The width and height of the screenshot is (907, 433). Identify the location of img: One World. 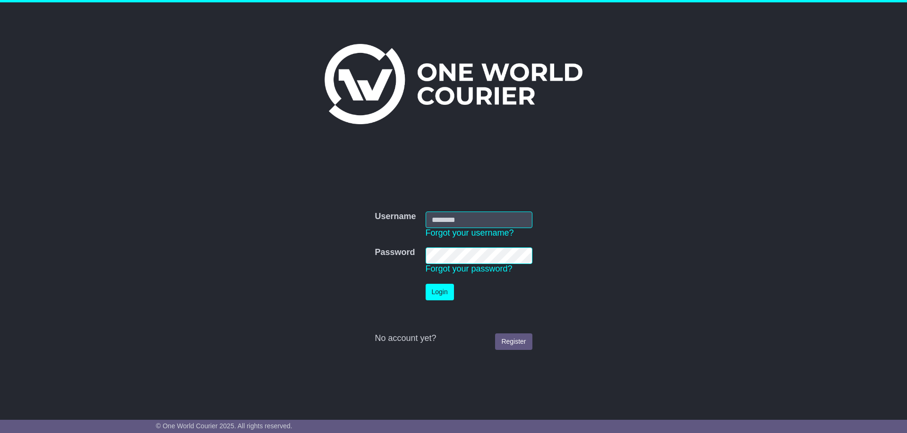
(454, 84).